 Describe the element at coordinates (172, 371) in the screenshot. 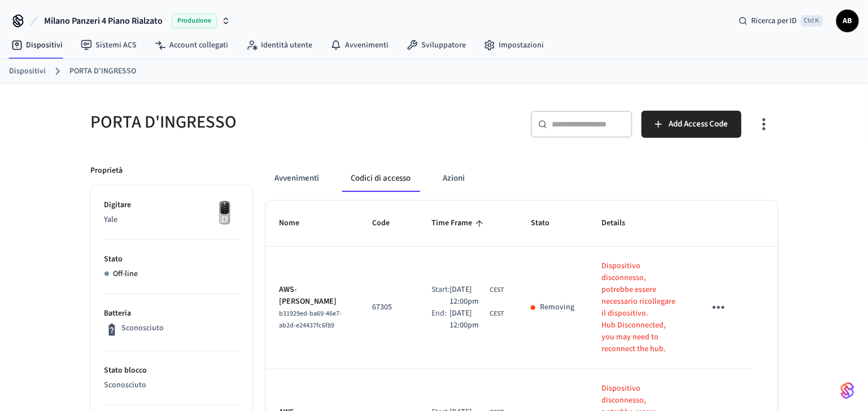

I see `p: Stato blocco` at that location.